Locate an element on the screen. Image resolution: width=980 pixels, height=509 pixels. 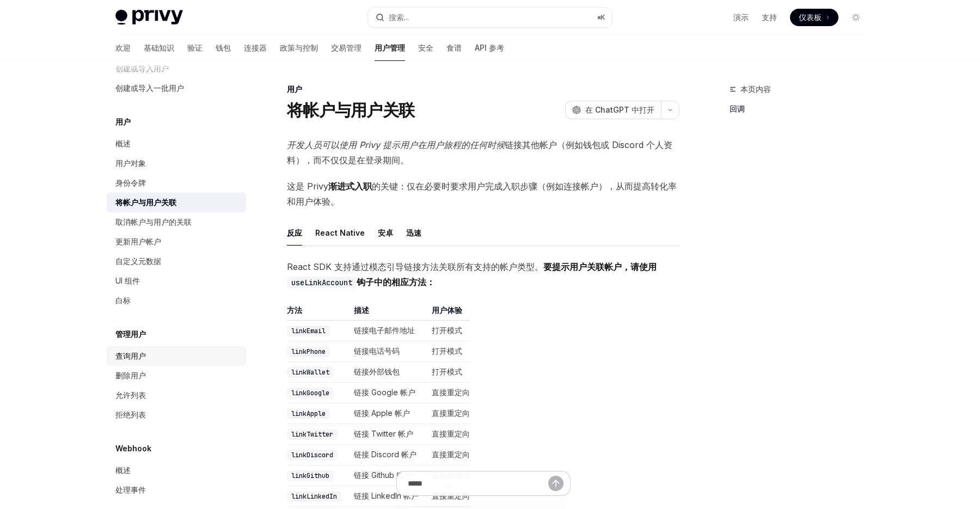
font: 交易管理 is located at coordinates (346, 48).